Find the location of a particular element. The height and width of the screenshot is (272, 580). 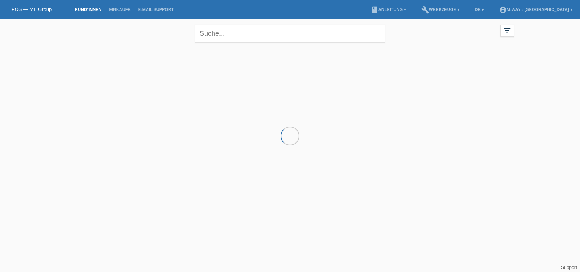

i: account_circle is located at coordinates (503, 10).